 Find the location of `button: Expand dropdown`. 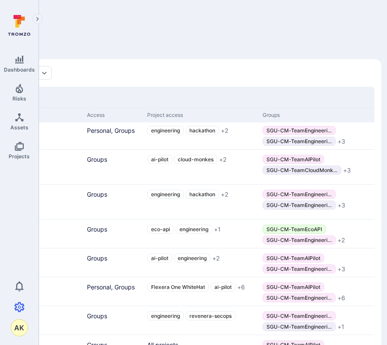

button: Expand dropdown is located at coordinates (44, 73).